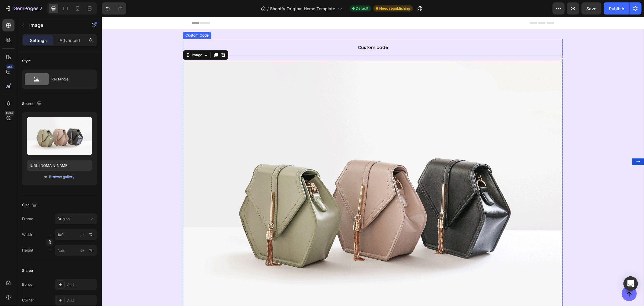 This screenshot has width=644, height=306. What do you see at coordinates (27, 271) in the screenshot?
I see `div: Shape` at bounding box center [27, 271].